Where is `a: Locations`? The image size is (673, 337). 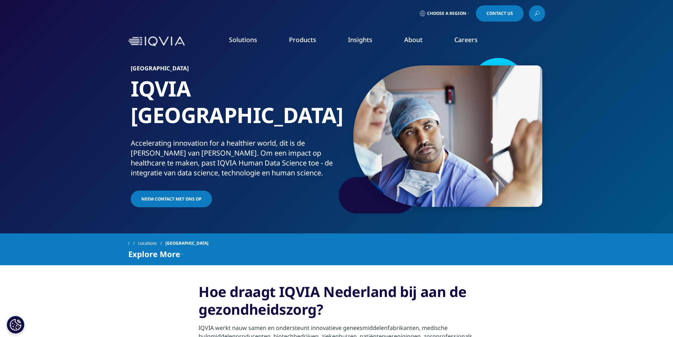 a: Locations is located at coordinates (152, 243).